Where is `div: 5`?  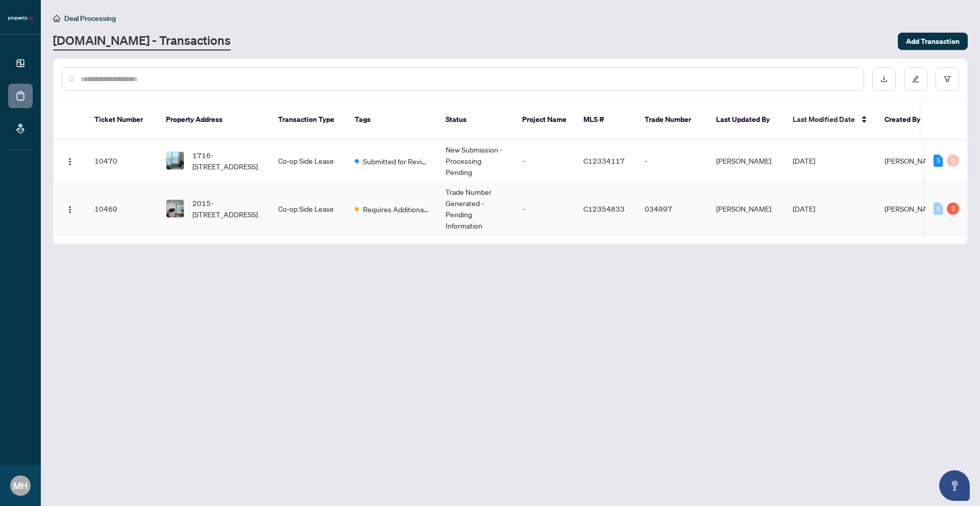
div: 5 is located at coordinates (938, 161).